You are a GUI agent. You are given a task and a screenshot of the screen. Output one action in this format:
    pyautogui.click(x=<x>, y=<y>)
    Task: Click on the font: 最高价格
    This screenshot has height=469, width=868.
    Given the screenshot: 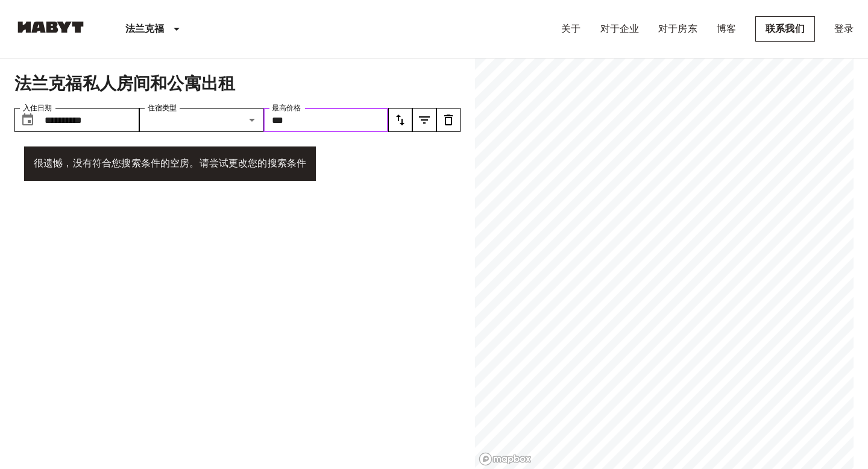 What is the action you would take?
    pyautogui.click(x=286, y=108)
    